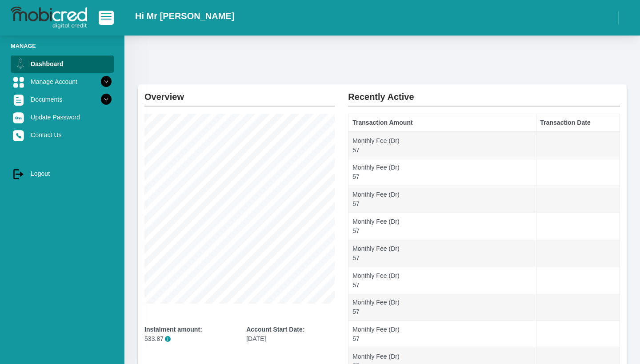 This screenshot has width=640, height=364. Describe the element at coordinates (240, 93) in the screenshot. I see `h2: Overview` at that location.